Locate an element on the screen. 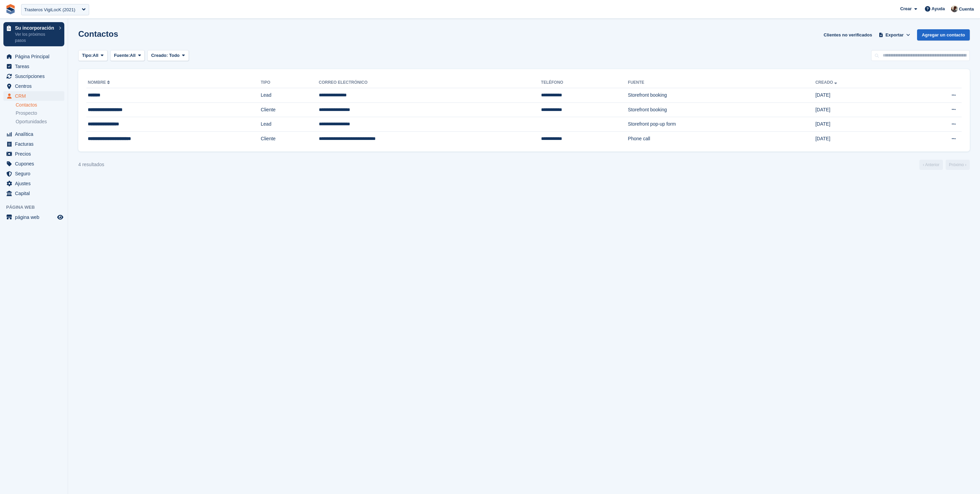 The width and height of the screenshot is (980, 494). span: Suscripciones is located at coordinates (36, 76).